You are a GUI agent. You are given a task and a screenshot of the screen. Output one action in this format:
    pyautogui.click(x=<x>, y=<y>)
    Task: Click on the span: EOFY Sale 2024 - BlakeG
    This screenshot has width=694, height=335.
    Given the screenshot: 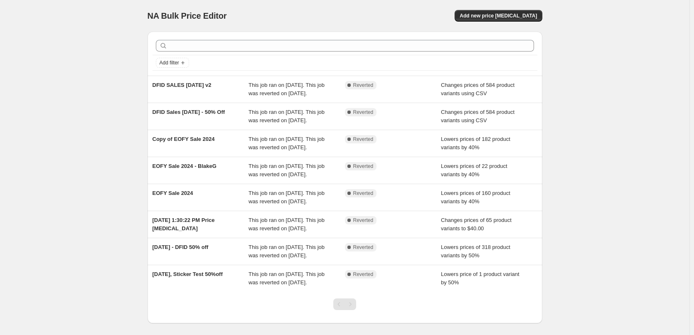 What is the action you would take?
    pyautogui.click(x=184, y=166)
    